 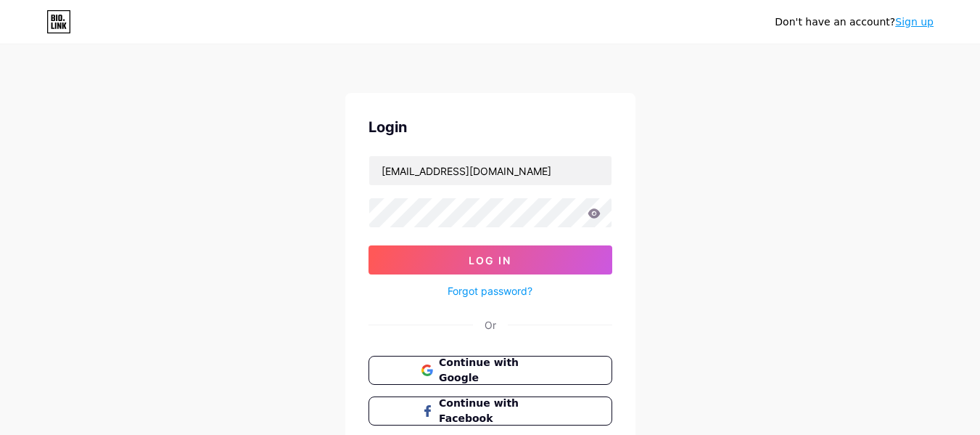 What do you see at coordinates (490, 325) in the screenshot?
I see `div: Or` at bounding box center [490, 325].